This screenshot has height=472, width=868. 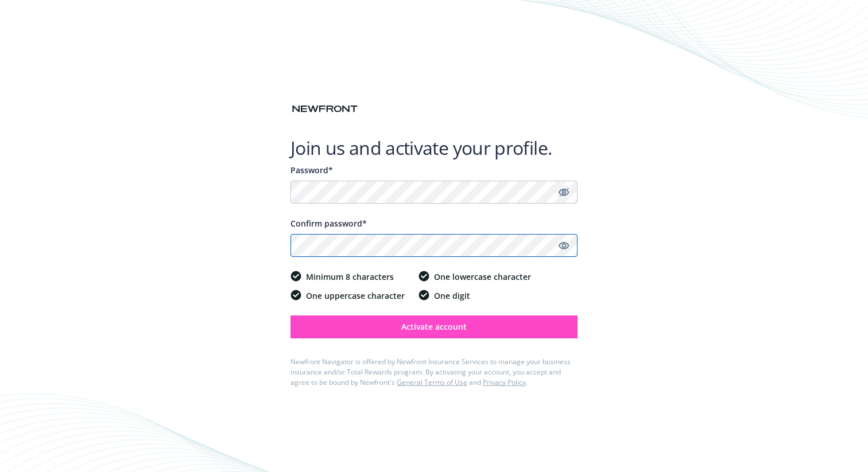 I want to click on input: Confirm your unique password..., so click(x=434, y=245).